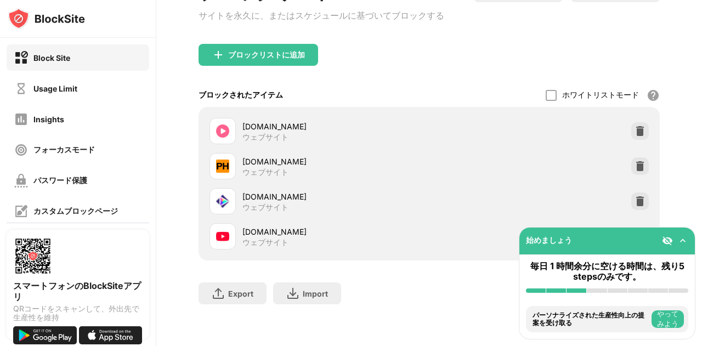 Image resolution: width=702 pixels, height=346 pixels. Describe the element at coordinates (78, 313) in the screenshot. I see `div: QRコードをスキャンして、外出先で生産性を維持` at that location.